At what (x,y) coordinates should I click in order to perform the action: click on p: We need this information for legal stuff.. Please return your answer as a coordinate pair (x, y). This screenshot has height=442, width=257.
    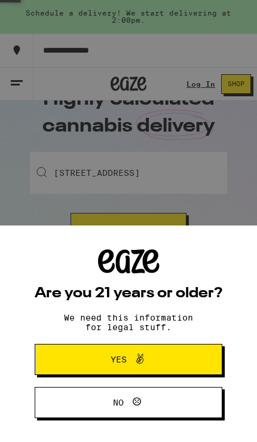
    Looking at the image, I should click on (129, 322).